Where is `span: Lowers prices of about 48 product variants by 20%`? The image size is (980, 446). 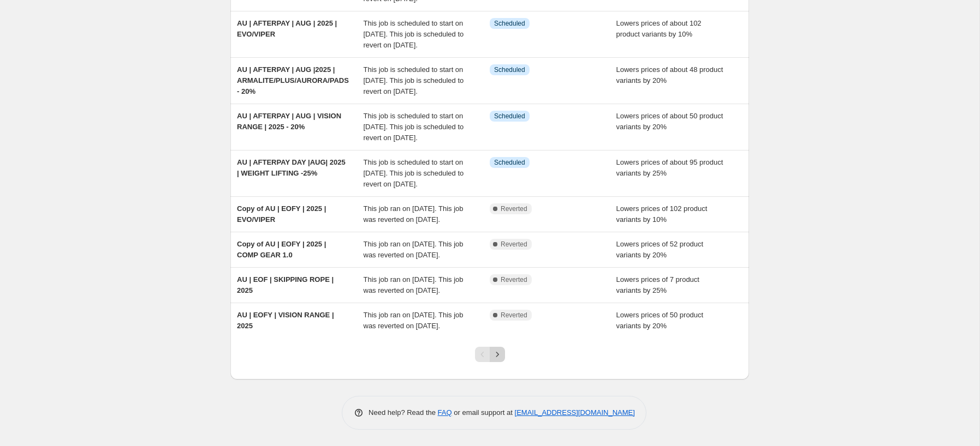
span: Lowers prices of about 48 product variants by 20% is located at coordinates (670, 75).